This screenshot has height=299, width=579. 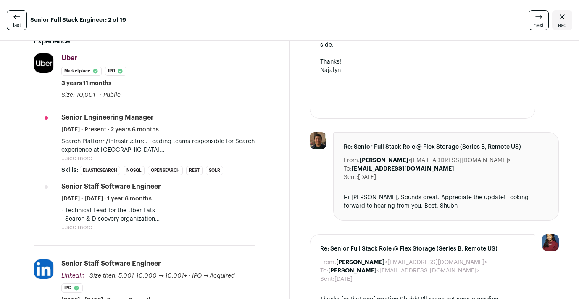 What do you see at coordinates (563, 20) in the screenshot?
I see `a: Close` at bounding box center [563, 20].